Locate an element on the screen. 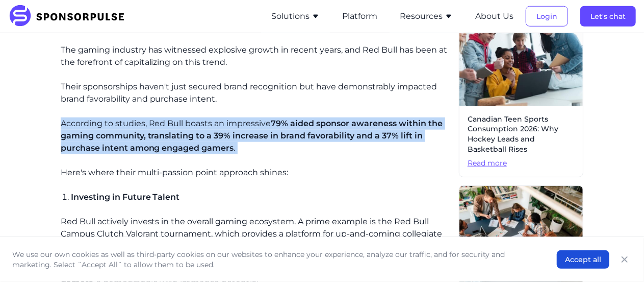 The width and height of the screenshot is (644, 282). p: Here's where their multi-passion point approach shines: is located at coordinates (255, 172).